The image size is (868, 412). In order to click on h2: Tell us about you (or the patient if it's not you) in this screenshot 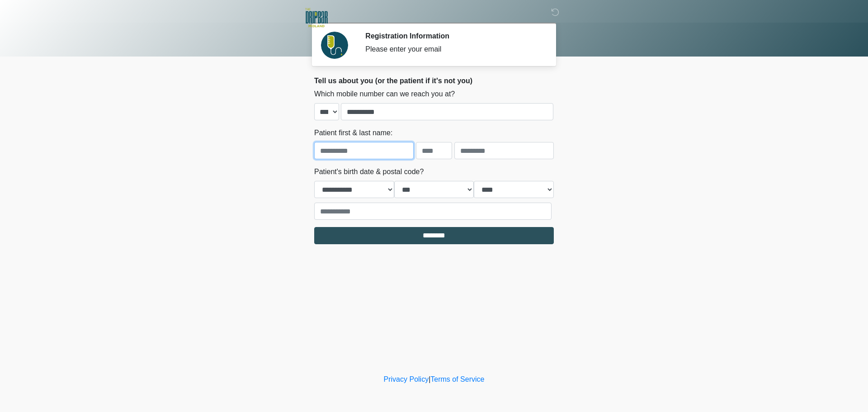, I will do `click(434, 81)`.